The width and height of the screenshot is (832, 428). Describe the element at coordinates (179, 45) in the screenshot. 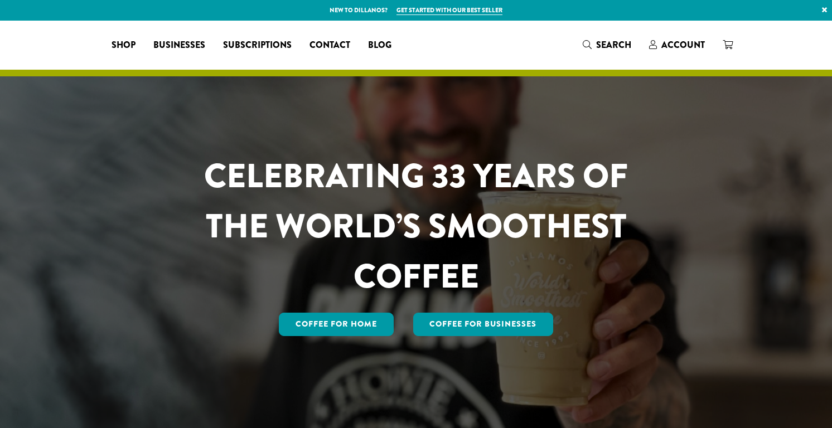

I see `span: Businesses` at that location.